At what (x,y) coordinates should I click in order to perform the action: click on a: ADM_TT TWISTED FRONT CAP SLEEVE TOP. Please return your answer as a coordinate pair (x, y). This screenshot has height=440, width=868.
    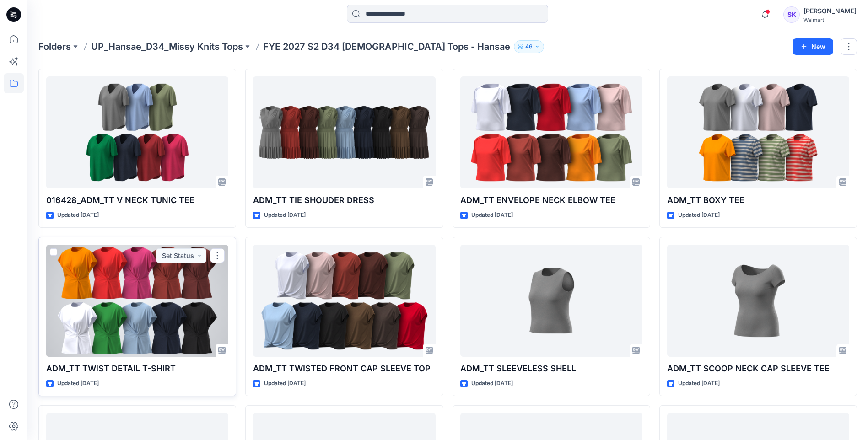
    Looking at the image, I should click on (344, 301).